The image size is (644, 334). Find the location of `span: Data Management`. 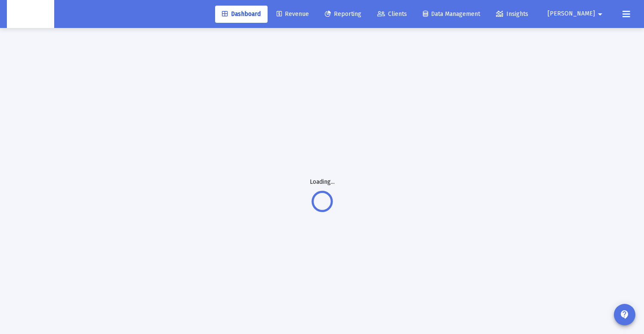

span: Data Management is located at coordinates (451, 14).